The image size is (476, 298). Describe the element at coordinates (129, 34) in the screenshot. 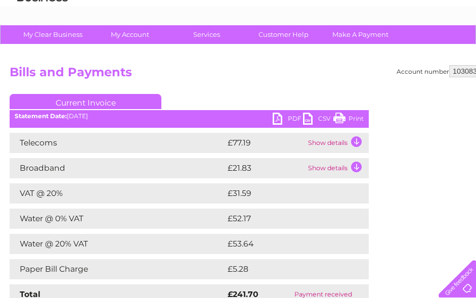

I see `a: My Account` at that location.